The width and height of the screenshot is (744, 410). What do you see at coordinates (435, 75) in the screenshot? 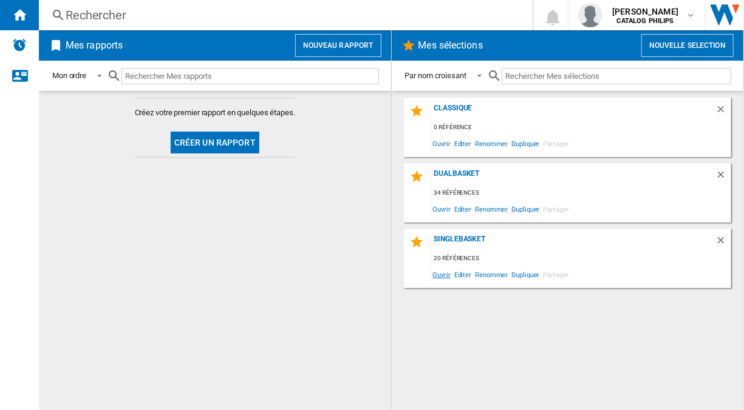
I see `div: Par nom croissant` at bounding box center [435, 75].